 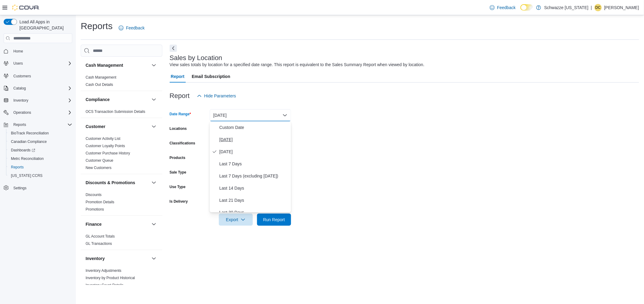 What do you see at coordinates (98, 168) in the screenshot?
I see `span: New Customers` at bounding box center [98, 168].